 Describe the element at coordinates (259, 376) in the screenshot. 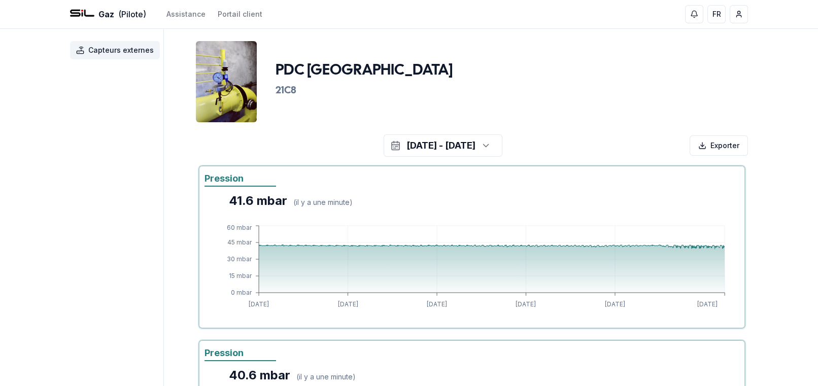

I see `div: 40.6 mbar` at that location.